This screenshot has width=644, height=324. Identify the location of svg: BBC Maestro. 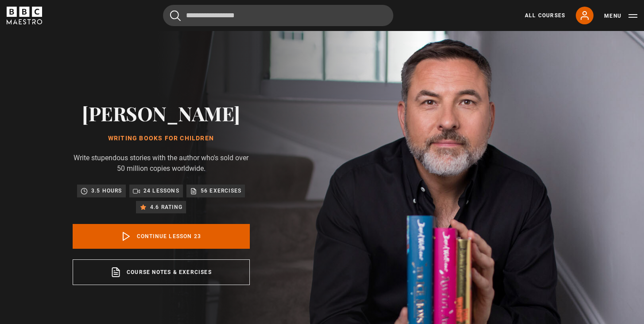
(24, 15).